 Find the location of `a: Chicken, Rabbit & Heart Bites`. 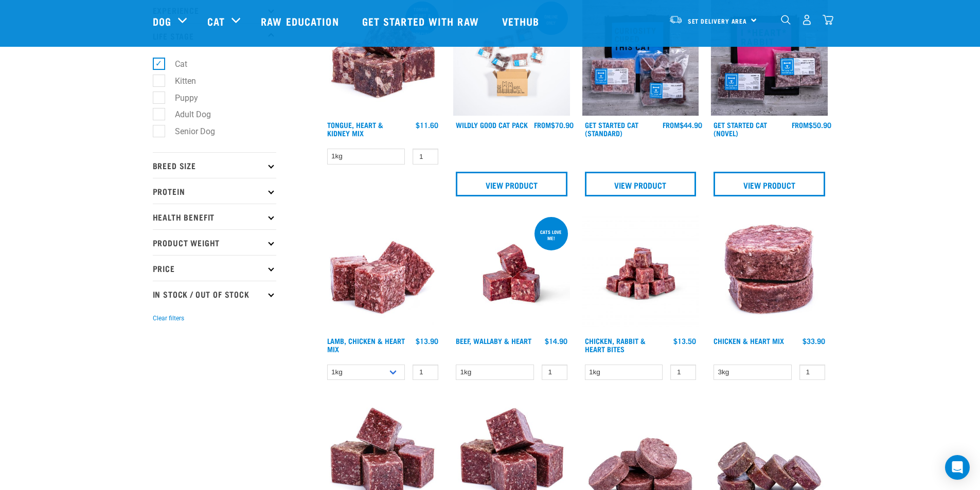

a: Chicken, Rabbit & Heart Bites is located at coordinates (615, 345).